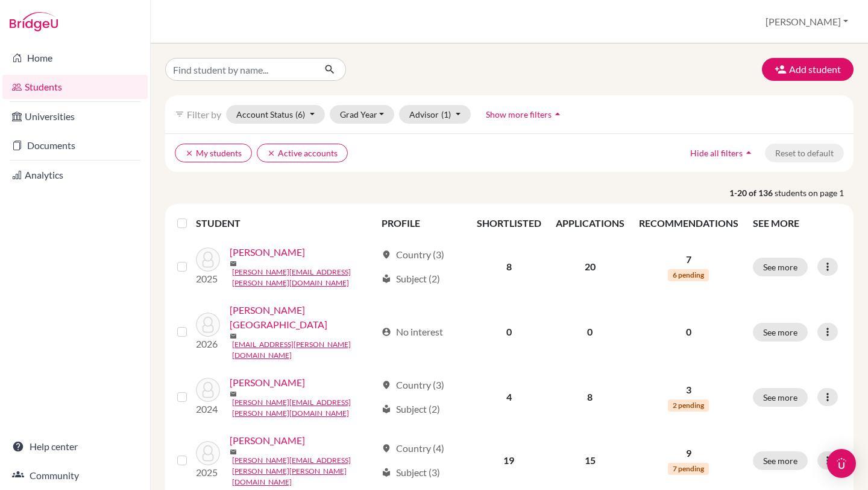  I want to click on img: Aguirre, Vicky, so click(208, 390).